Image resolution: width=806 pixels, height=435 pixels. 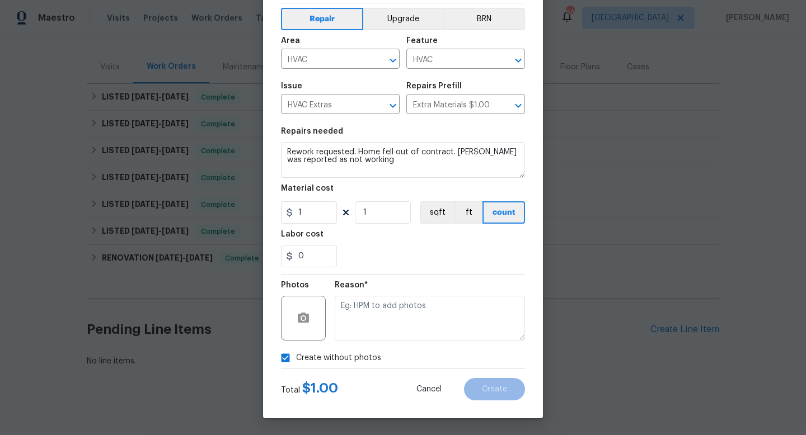 What do you see at coordinates (494, 389) in the screenshot?
I see `button: Create` at bounding box center [494, 389].